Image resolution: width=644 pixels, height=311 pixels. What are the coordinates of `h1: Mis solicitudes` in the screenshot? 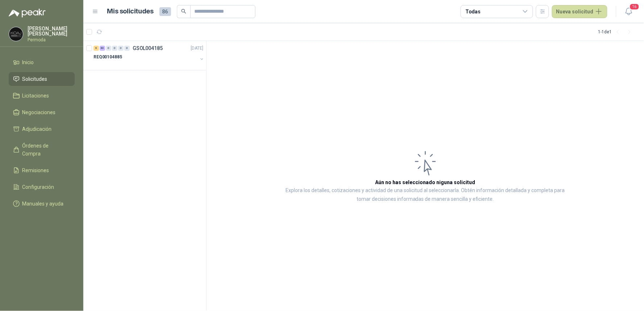 It's located at (130, 11).